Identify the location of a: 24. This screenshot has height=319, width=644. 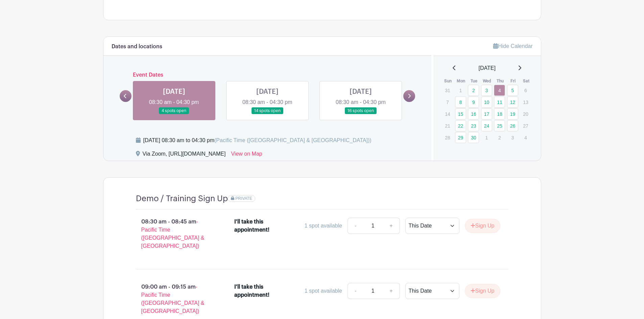
(486, 126).